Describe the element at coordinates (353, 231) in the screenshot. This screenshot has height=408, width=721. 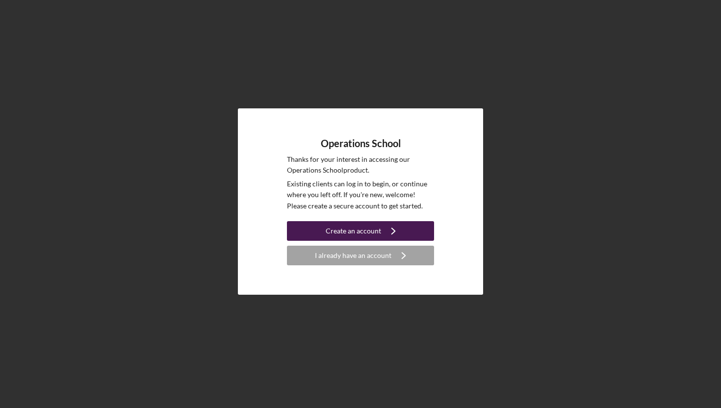
I see `div: Create an account` at that location.